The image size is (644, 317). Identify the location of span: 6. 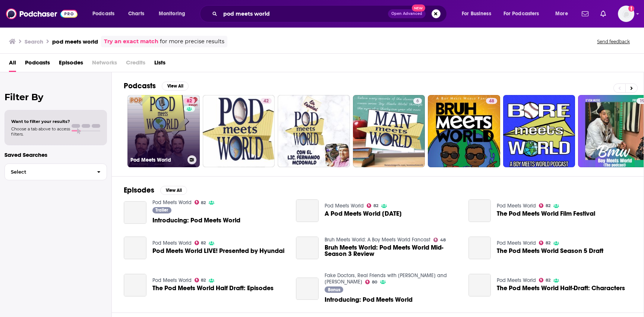
(418, 101).